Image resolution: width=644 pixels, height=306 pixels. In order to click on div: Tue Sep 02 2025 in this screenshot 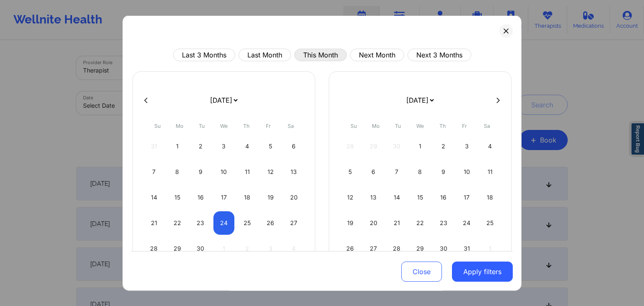, I will do `click(200, 146)`.